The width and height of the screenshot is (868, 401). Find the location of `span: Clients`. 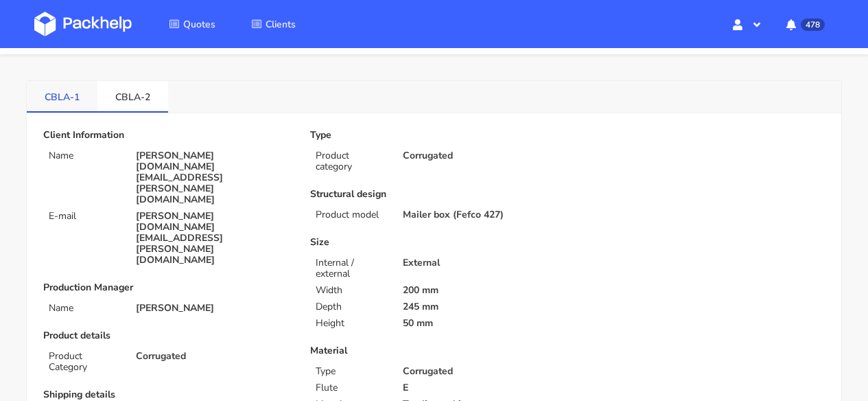

span: Clients is located at coordinates (280, 24).